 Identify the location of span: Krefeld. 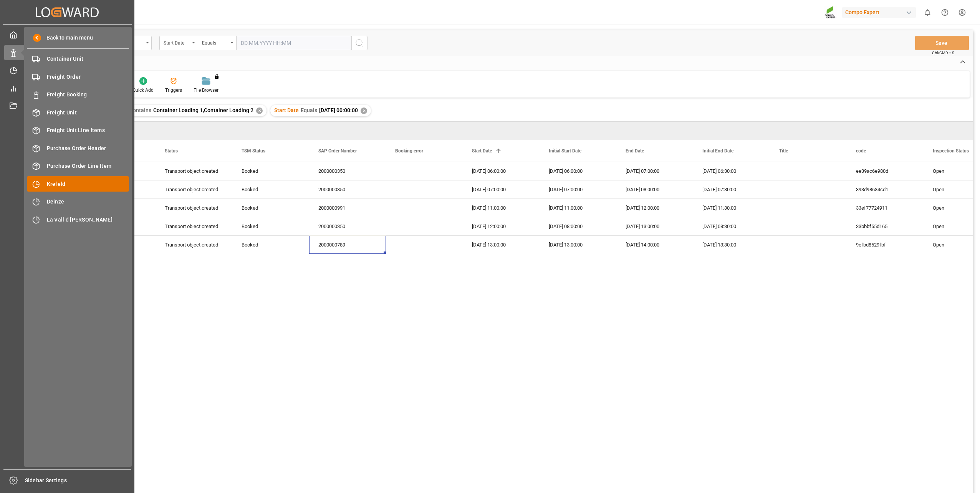
(88, 184).